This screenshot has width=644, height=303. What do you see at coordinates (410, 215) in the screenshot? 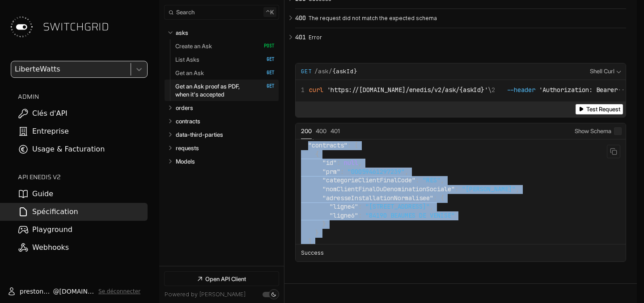
I see `span: "84190 BEAUMES DE VENISE"` at bounding box center [410, 215].